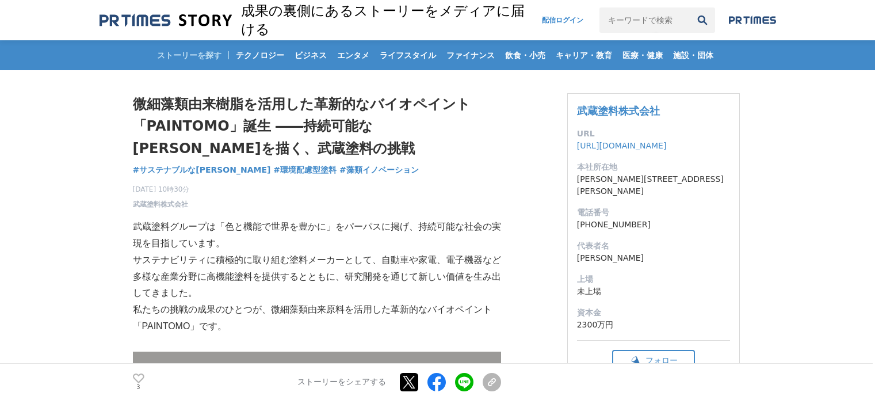 The image size is (875, 400). Describe the element at coordinates (752, 20) in the screenshot. I see `img: prtimes` at that location.